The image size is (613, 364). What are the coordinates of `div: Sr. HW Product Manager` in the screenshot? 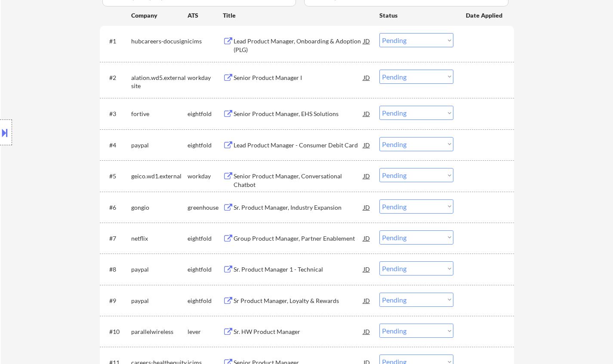 It's located at (298, 332).